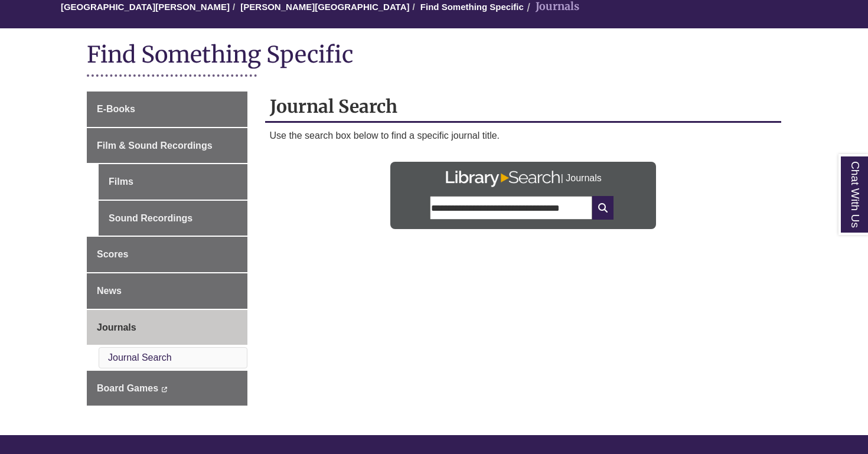  Describe the element at coordinates (434, 56) in the screenshot. I see `h1: Find Something Specific` at that location.